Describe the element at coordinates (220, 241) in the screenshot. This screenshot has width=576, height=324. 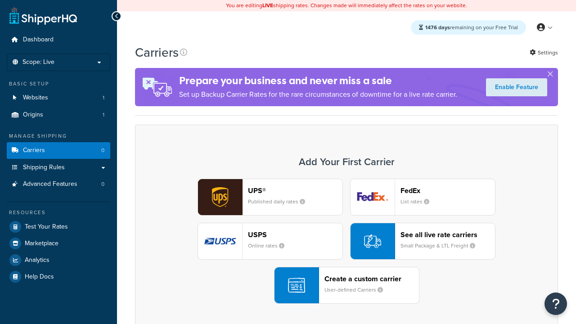
I see `img: usps logo` at that location.